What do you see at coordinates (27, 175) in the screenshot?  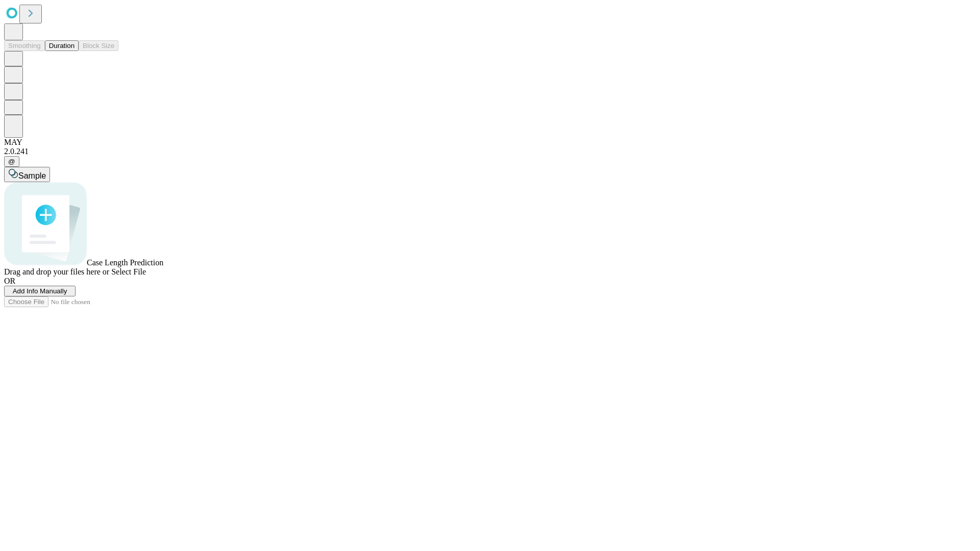 I see `button: Sample` at bounding box center [27, 175].